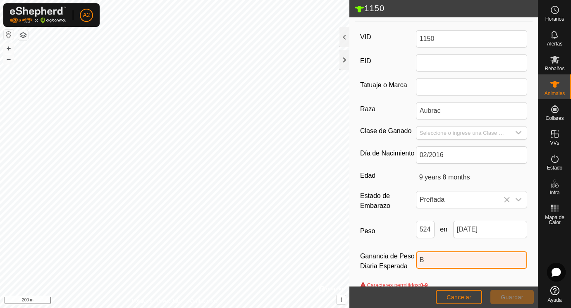  Describe the element at coordinates (388, 231) in the screenshot. I see `label: Peso` at that location.